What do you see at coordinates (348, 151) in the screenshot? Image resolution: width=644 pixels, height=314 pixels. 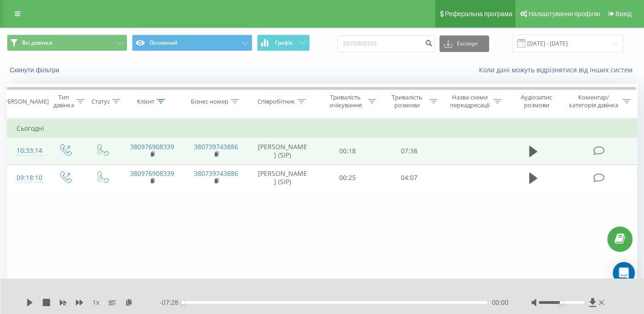 I see `td: 00:18` at bounding box center [348, 151].